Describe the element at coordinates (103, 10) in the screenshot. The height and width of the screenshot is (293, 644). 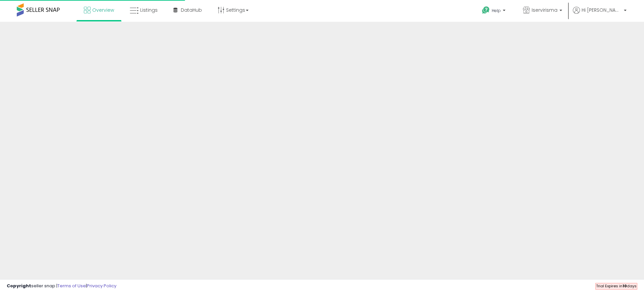
I see `span: Overview` at that location.